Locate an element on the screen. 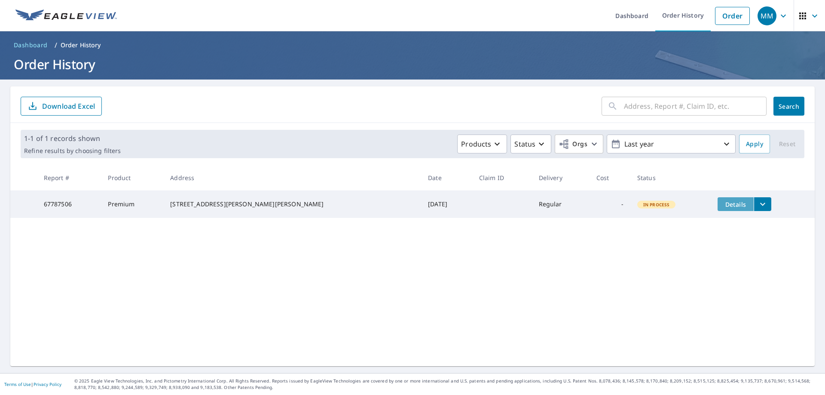 The image size is (825, 395). a: Dashboard is located at coordinates (30, 45).